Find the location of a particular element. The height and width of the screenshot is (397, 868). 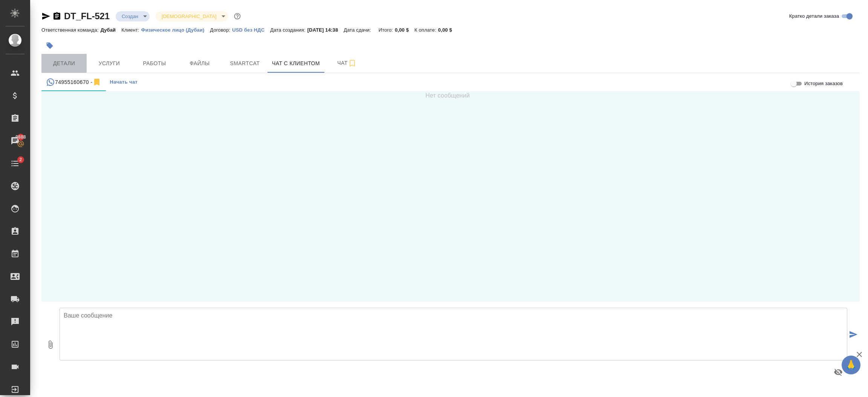

span: Чат is located at coordinates (347, 63).